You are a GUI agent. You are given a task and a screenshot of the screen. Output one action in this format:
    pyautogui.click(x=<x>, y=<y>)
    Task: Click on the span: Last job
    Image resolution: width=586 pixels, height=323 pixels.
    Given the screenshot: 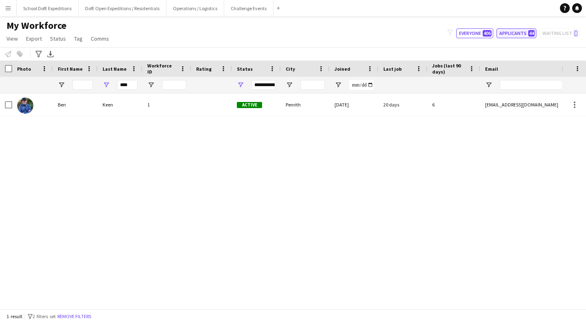 What is the action you would take?
    pyautogui.click(x=392, y=69)
    